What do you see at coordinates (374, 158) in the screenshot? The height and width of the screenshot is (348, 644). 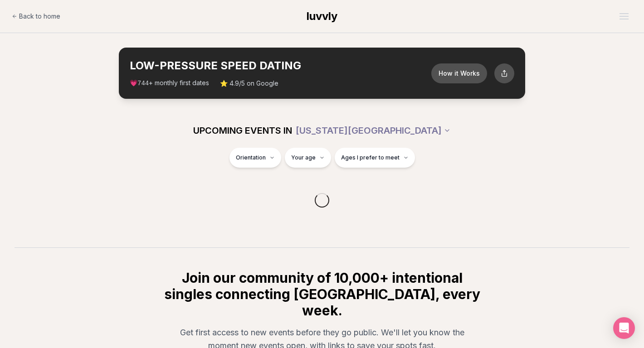 I see `button: Ages I prefer to meet` at bounding box center [374, 158].